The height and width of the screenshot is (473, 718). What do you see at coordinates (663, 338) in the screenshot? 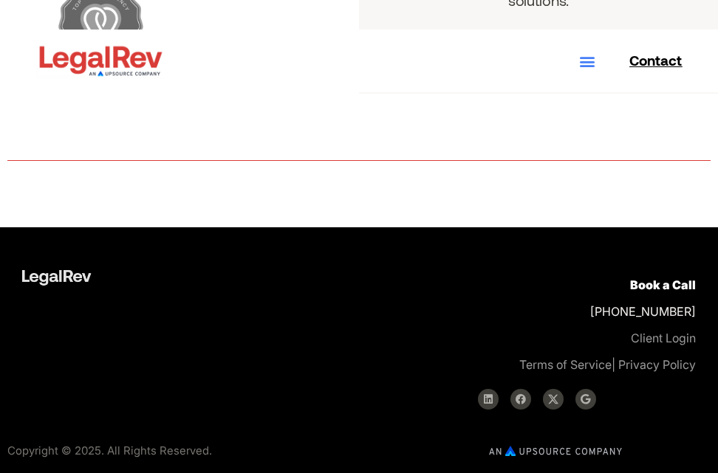
I see `a: Client Login` at bounding box center [663, 338].